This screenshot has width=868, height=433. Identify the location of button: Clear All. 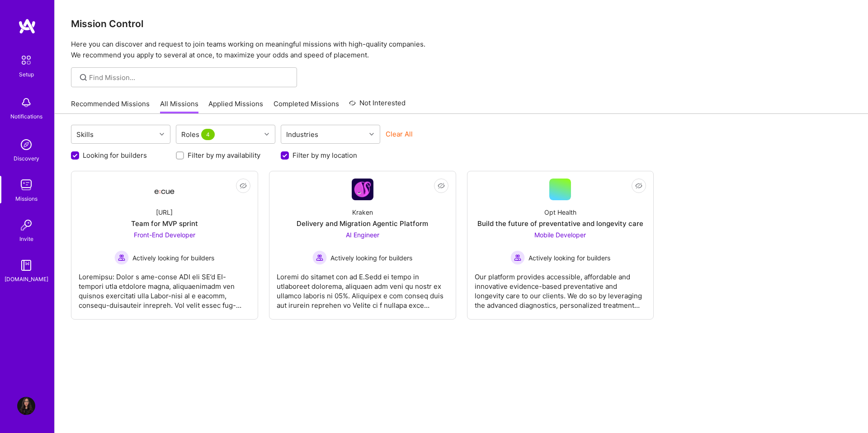
(399, 134).